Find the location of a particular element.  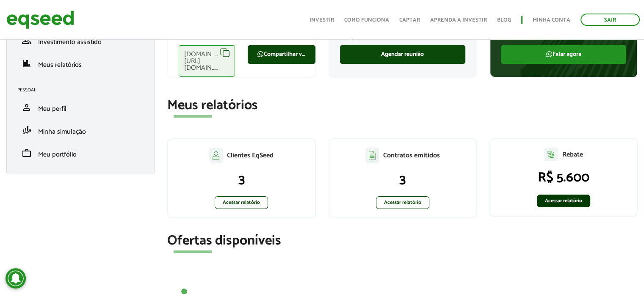

span: Meu portfólio is located at coordinates (57, 155).